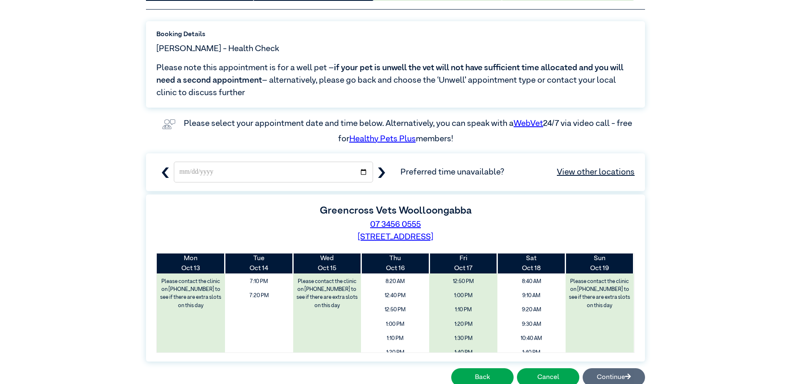  I want to click on span: 9:10 AM, so click(531, 296).